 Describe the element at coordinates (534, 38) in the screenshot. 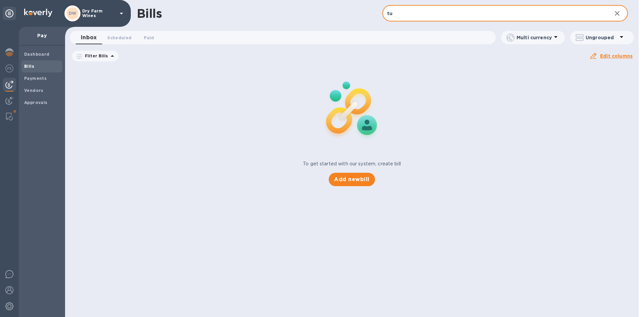

I see `p: Multi currency` at that location.